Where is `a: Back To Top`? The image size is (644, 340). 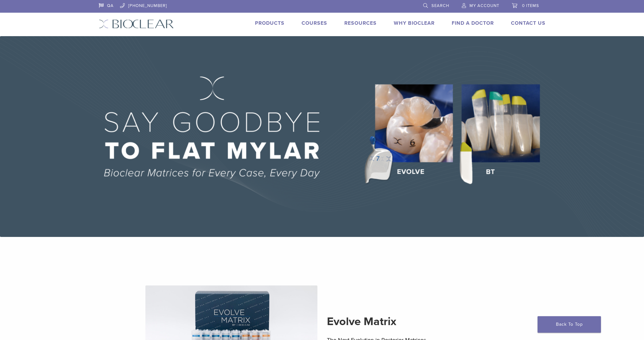 a: Back To Top is located at coordinates (569, 324).